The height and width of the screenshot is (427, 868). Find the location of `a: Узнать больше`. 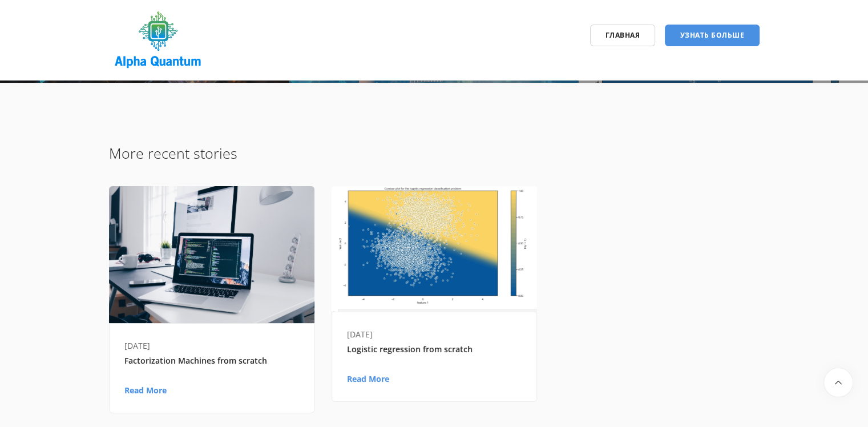

a: Узнать больше is located at coordinates (712, 35).